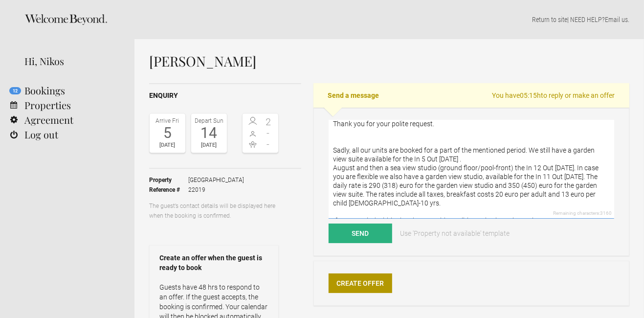 The image size is (644, 318). What do you see at coordinates (213, 262) in the screenshot?
I see `strong: Create an offer when the guest is ready to book` at bounding box center [213, 262].